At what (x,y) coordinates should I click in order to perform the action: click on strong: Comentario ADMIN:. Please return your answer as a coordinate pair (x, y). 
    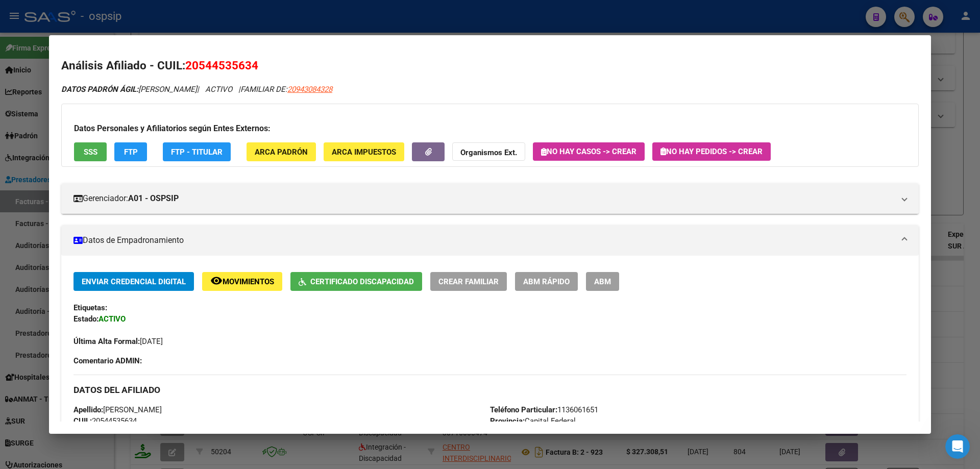
    Looking at the image, I should click on (107, 361).